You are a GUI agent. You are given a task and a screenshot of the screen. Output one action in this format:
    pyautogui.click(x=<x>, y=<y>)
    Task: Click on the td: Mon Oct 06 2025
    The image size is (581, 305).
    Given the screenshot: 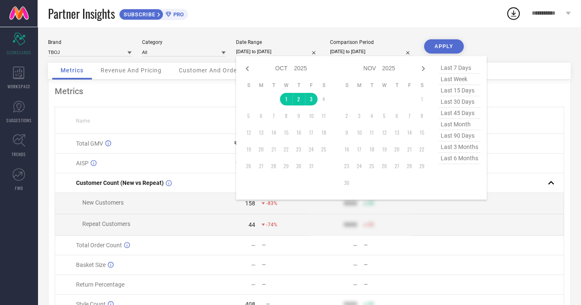 What is the action you would take?
    pyautogui.click(x=261, y=116)
    